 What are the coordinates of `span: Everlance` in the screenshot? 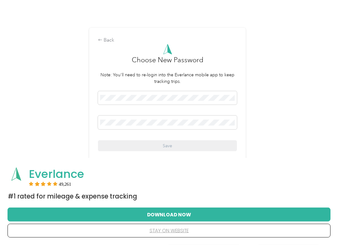 It's located at (56, 176).